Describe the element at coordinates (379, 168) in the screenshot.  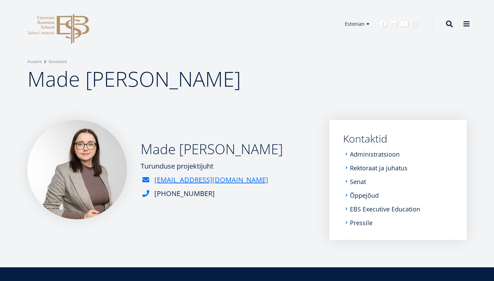
I see `a: Rektoraat ja juhatus` at that location.